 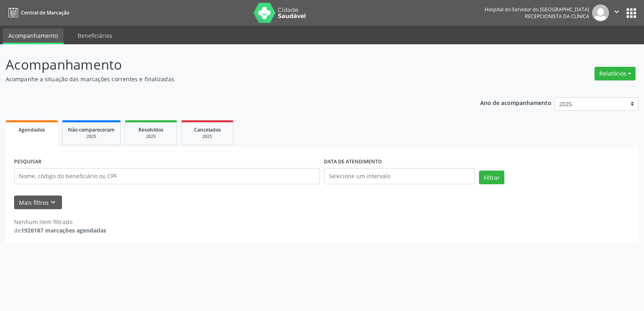 I want to click on span: Agendados, so click(x=32, y=130).